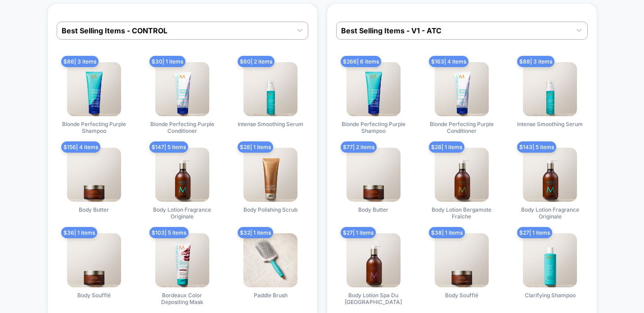  I want to click on span: $ 77 | 2 items, so click(358, 147).